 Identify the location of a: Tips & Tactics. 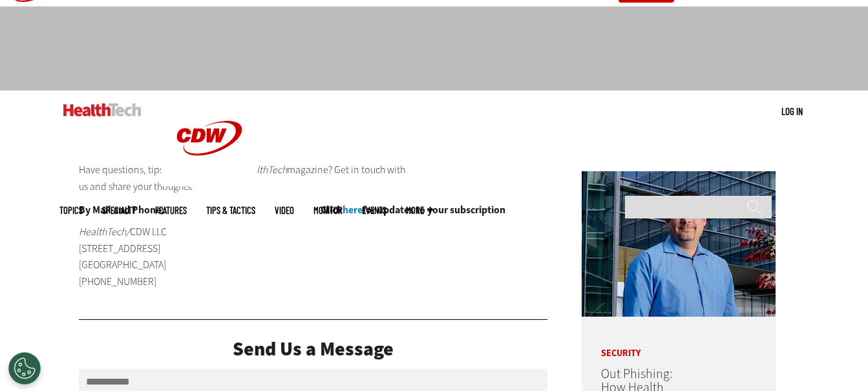
(231, 210).